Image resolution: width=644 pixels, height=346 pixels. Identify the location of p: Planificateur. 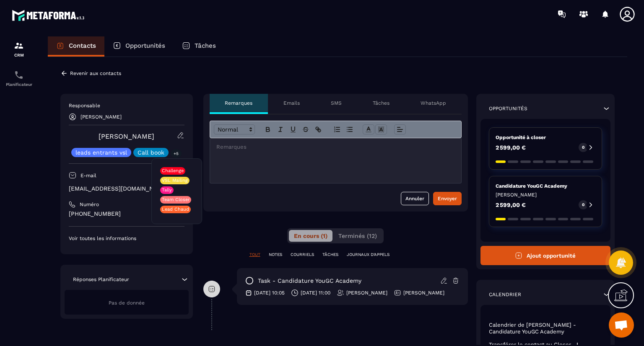
(19, 84).